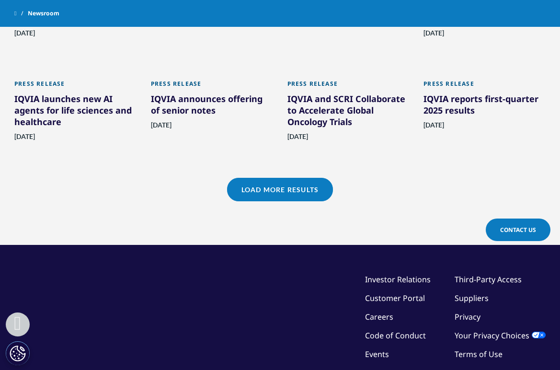  What do you see at coordinates (394, 298) in the screenshot?
I see `a: Customer Portal` at bounding box center [394, 298].